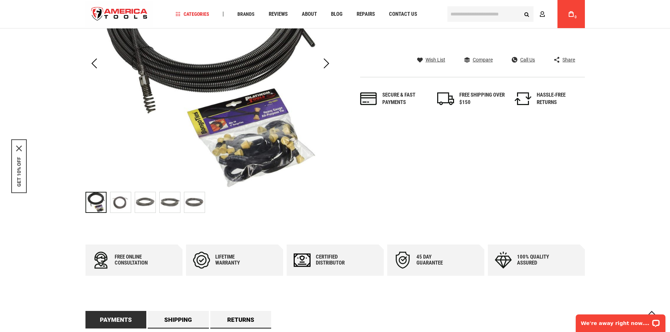  What do you see at coordinates (45, 13) in the screenshot?
I see `p: We're away right now. Please check back later!` at bounding box center [45, 13].